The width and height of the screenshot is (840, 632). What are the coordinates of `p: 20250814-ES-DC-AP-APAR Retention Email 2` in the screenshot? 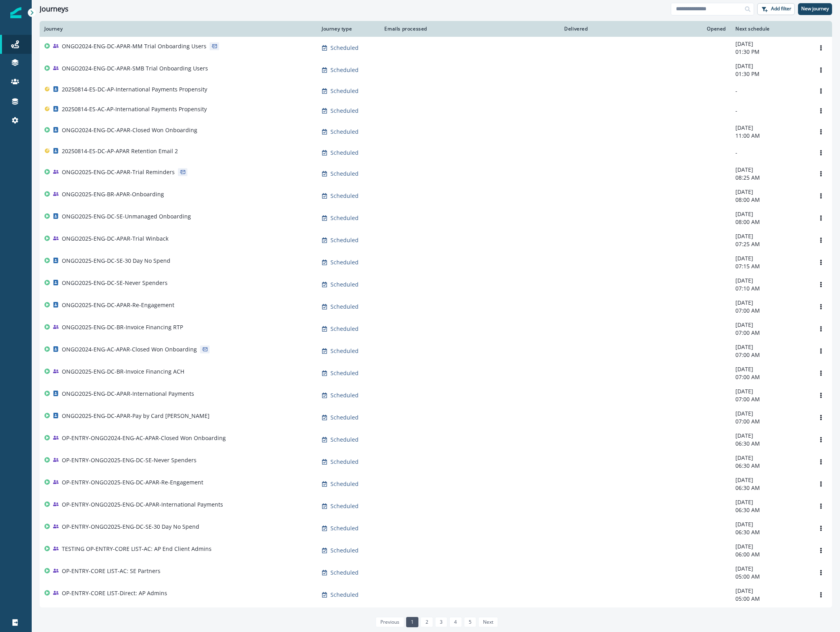 It's located at (119, 151).